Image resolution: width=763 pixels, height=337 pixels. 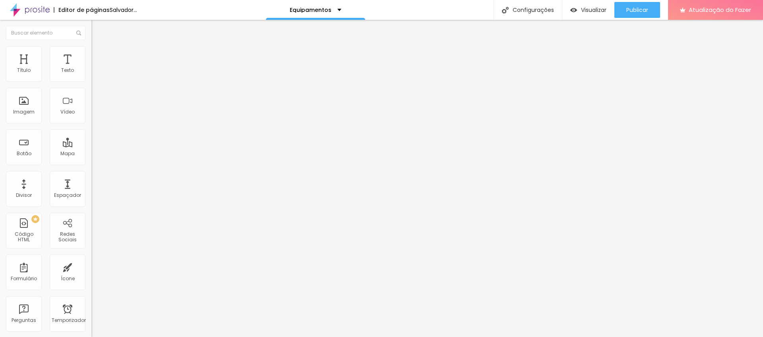 I want to click on font: Espaçador, so click(x=68, y=195).